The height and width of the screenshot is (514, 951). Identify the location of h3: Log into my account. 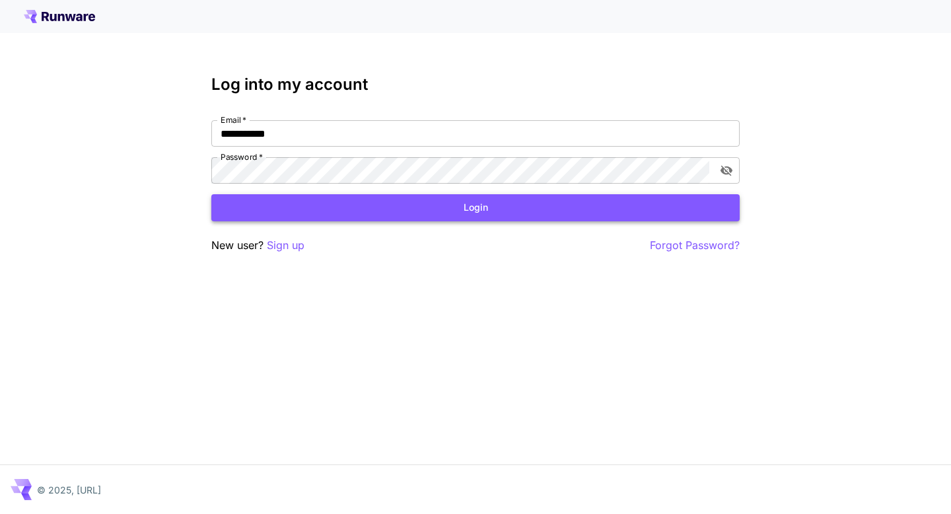
(476, 85).